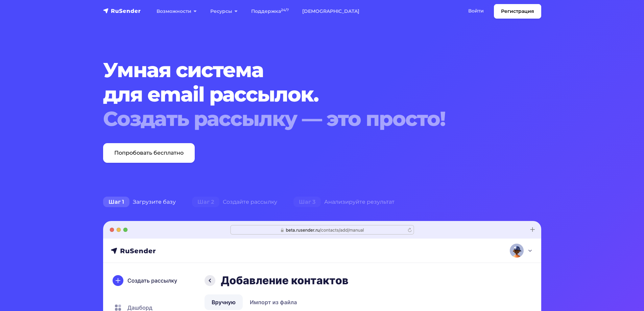 This screenshot has width=644, height=311. What do you see at coordinates (176, 11) in the screenshot?
I see `a: Возможности` at bounding box center [176, 11].